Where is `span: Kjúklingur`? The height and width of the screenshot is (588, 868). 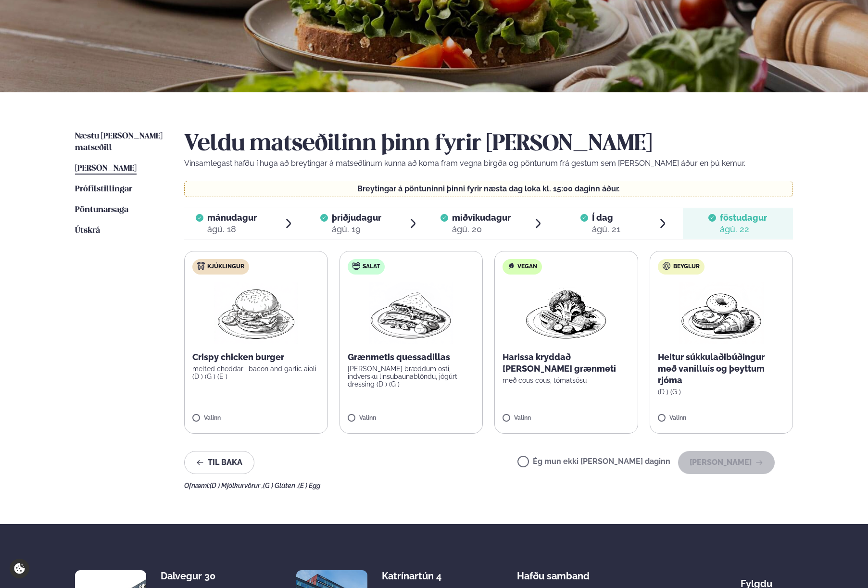 span: Kjúklingur is located at coordinates (226, 267).